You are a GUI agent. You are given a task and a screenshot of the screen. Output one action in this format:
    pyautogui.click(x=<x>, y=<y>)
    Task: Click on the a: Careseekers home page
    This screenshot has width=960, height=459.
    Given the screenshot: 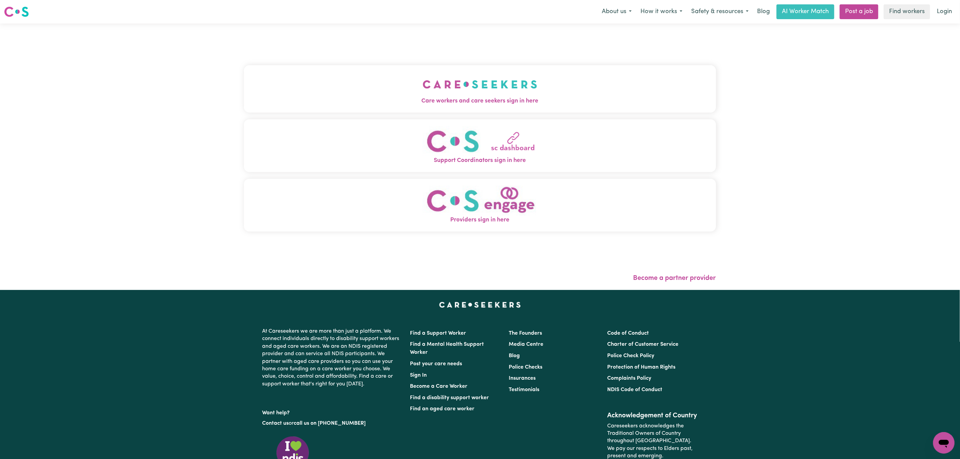 What is the action you would take?
    pyautogui.click(x=480, y=305)
    